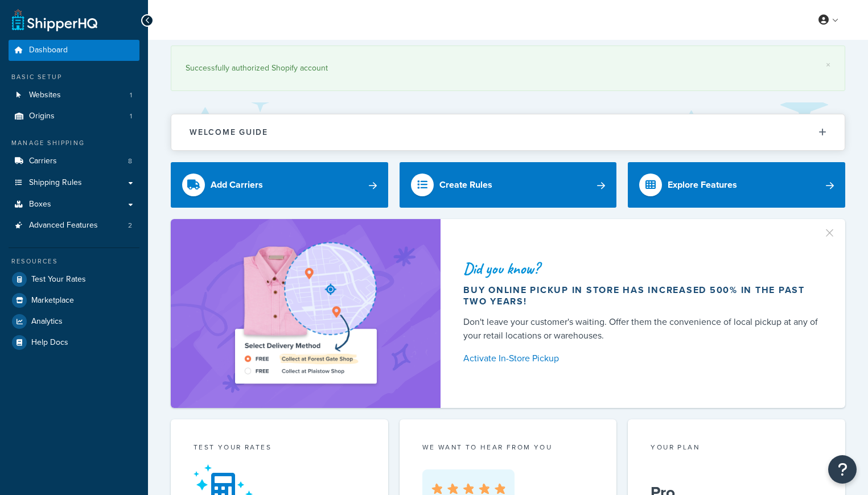 The width and height of the screenshot is (868, 495). What do you see at coordinates (130, 161) in the screenshot?
I see `span: 8` at bounding box center [130, 161].